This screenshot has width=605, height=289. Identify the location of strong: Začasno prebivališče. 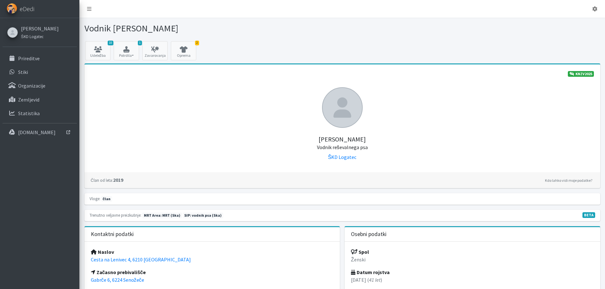
(118, 272).